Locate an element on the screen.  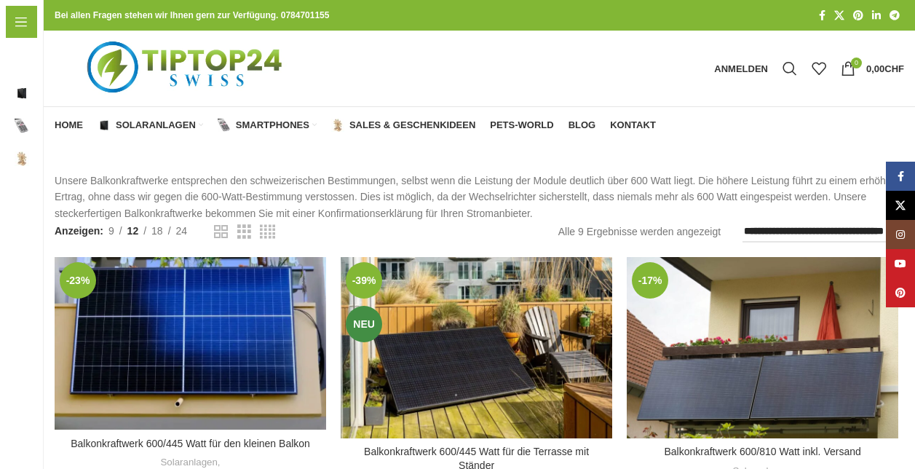
div: Hauptnavigation is located at coordinates (355, 125).